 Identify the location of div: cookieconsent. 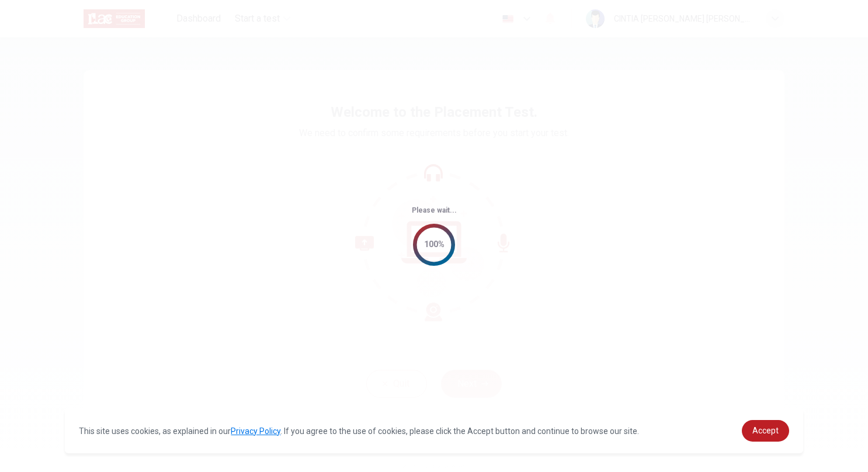
(434, 431).